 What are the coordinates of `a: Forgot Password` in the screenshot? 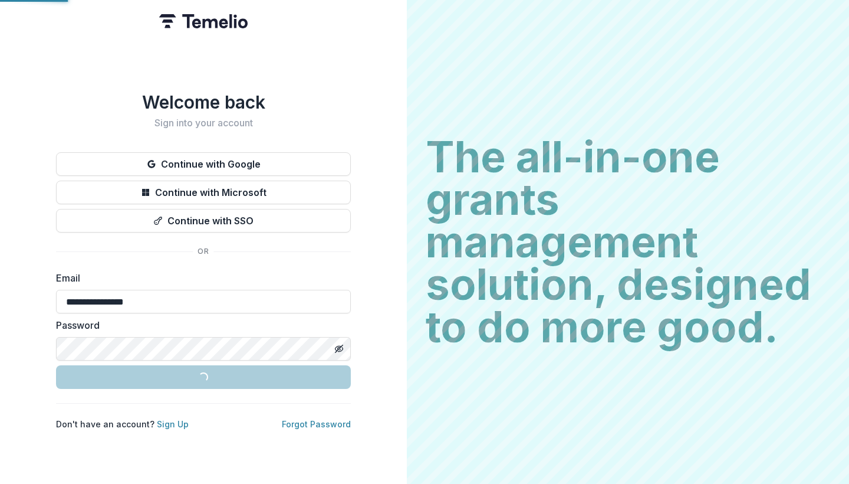 It's located at (316, 423).